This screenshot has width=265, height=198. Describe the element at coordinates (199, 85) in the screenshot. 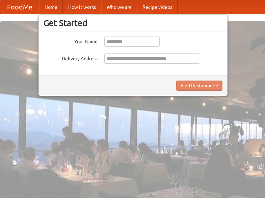

I see `button: Find Restaurants!` at that location.